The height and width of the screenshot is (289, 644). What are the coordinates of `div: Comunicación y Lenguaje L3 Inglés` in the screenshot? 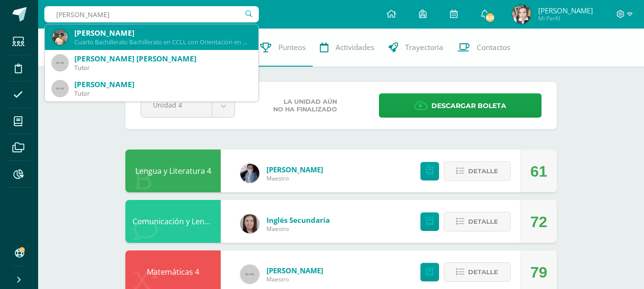 It's located at (173, 222).